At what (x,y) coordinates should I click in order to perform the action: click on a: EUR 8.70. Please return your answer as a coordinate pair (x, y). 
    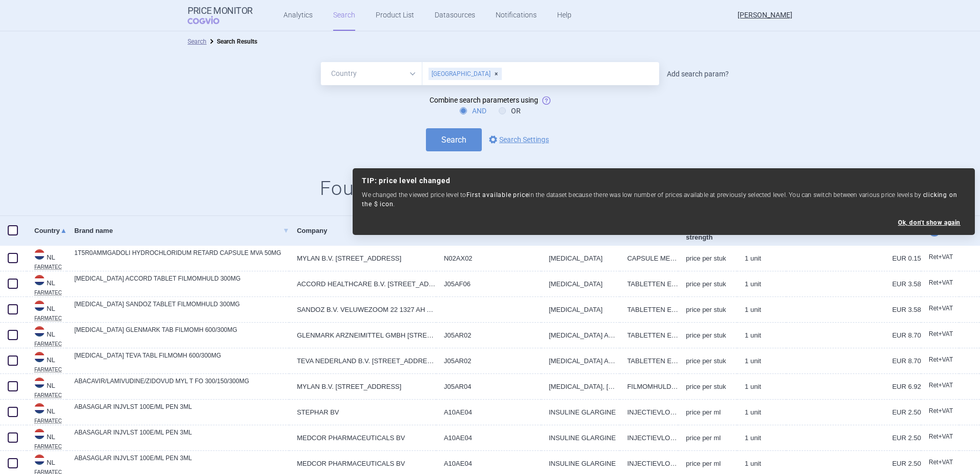
    Looking at the image, I should click on (854, 335).